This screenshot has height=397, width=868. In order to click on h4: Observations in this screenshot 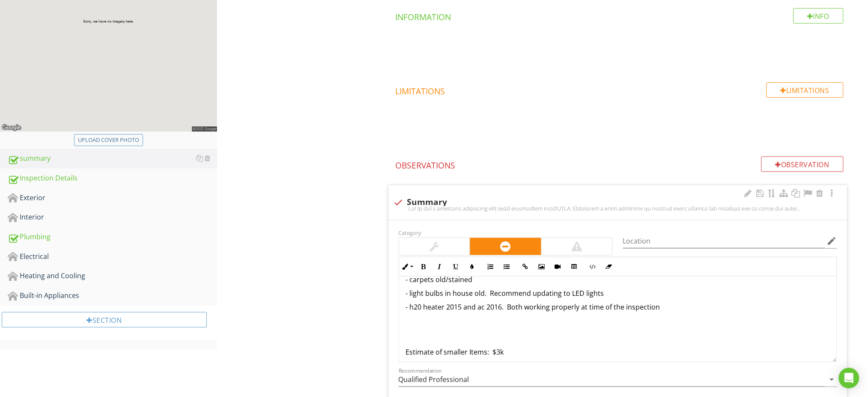, I will do `click(620, 164)`.